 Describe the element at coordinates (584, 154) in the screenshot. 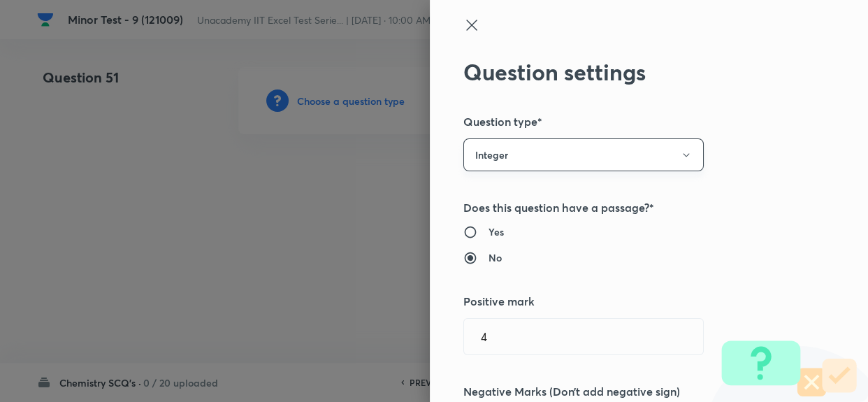

I see `button: Integer` at that location.